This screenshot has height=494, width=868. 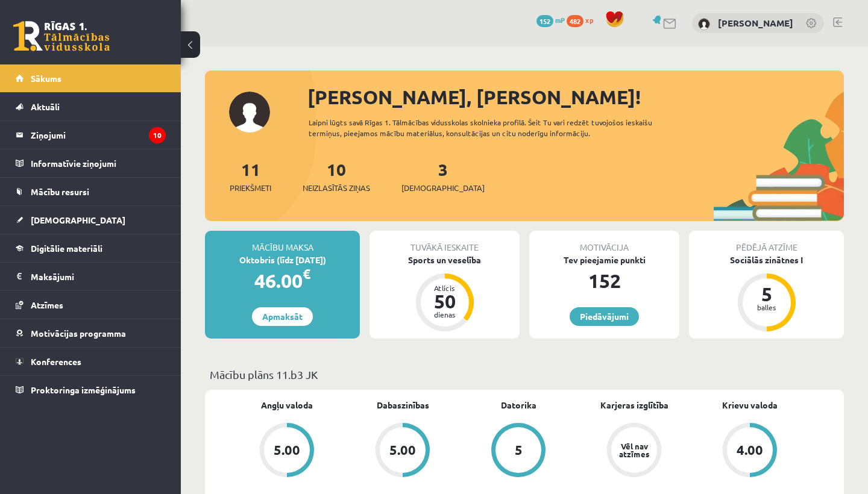 I want to click on a: 4.00, so click(x=750, y=452).